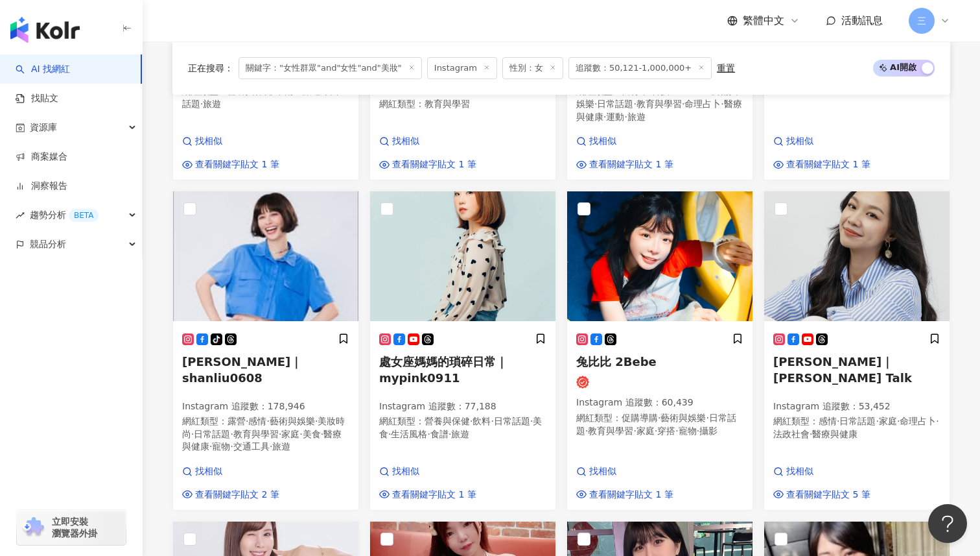 The image size is (980, 556). I want to click on a: 查看關鍵字貼文 5 筆, so click(822, 495).